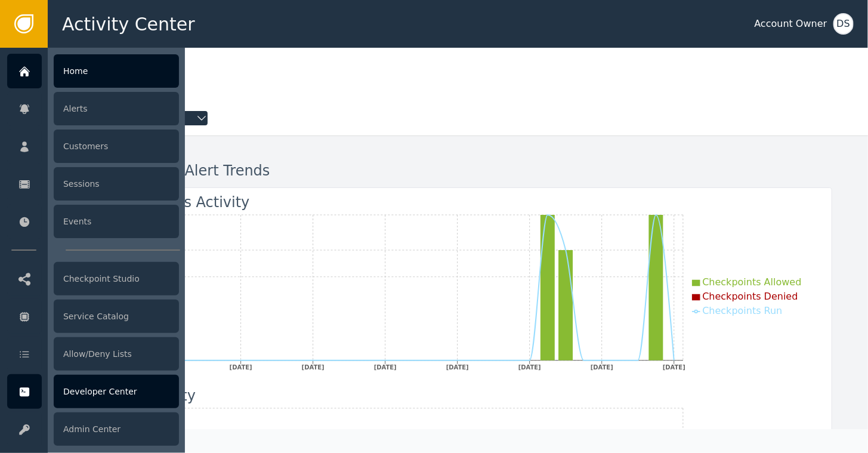  What do you see at coordinates (458, 79) in the screenshot?
I see `div: Welcome` at bounding box center [458, 79].